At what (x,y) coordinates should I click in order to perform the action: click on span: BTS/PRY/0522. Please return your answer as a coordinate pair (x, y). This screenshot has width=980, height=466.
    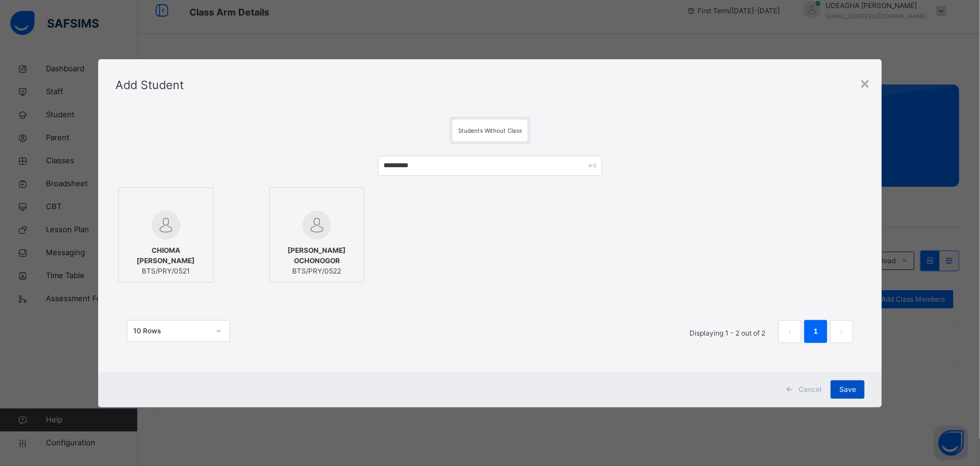
    Looking at the image, I should click on (317, 271).